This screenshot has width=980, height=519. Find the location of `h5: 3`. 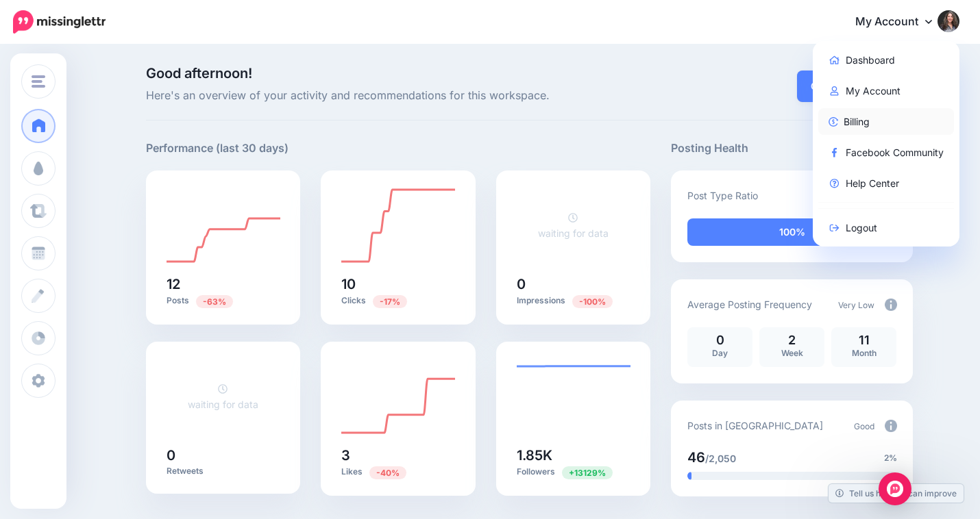

h5: 3 is located at coordinates (398, 455).